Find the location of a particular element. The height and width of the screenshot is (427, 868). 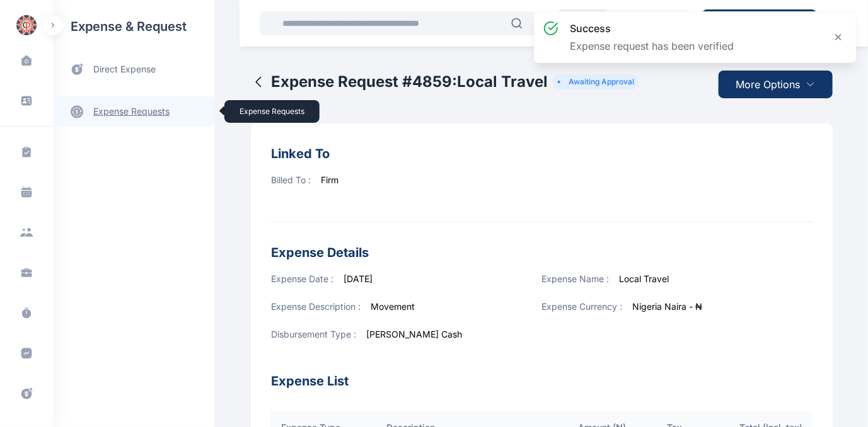

div: expense requestsexpense requests is located at coordinates (133, 107).